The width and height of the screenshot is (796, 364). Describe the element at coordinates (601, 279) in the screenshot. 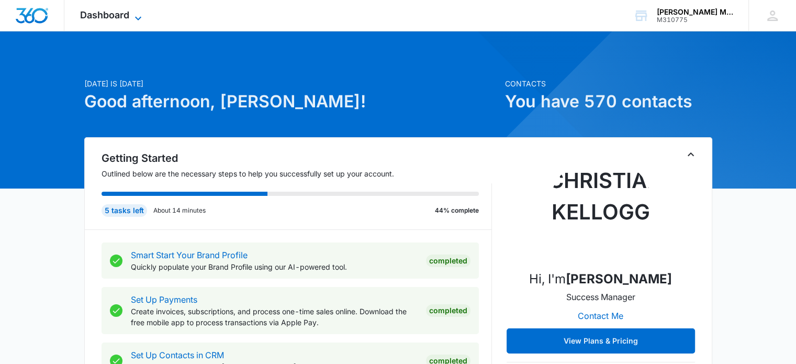

I see `p: Hi, I'm` at that location.